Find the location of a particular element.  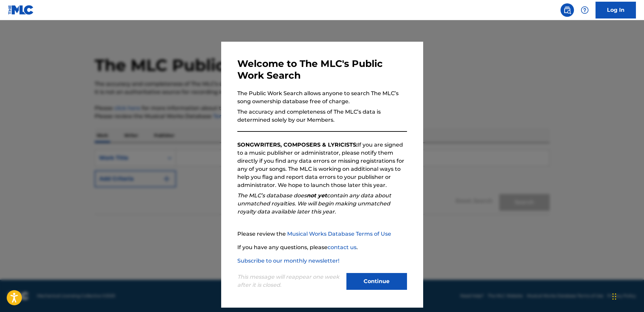

em: The MLC’s database does contain any data about unmatched royalties. We will begin making unmatche... is located at coordinates (314, 204).